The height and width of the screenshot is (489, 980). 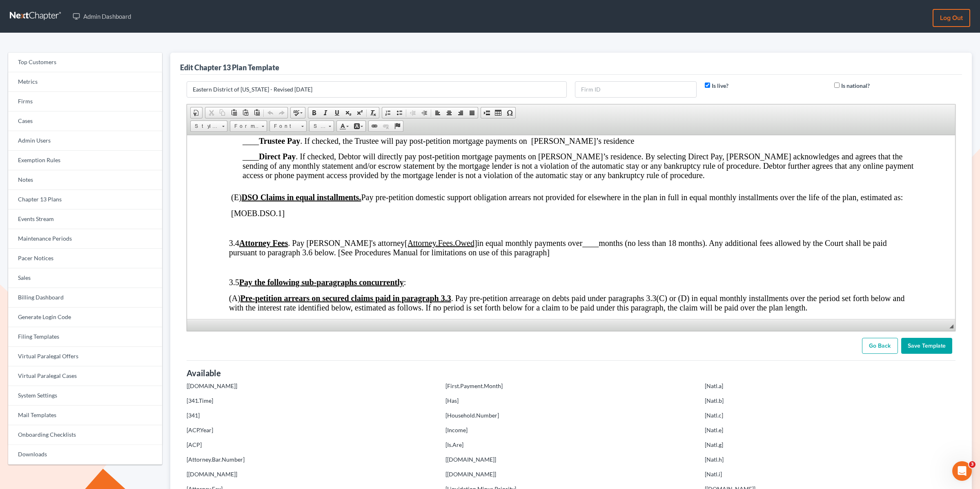 What do you see at coordinates (374, 126) in the screenshot?
I see `a: Link` at bounding box center [374, 126].